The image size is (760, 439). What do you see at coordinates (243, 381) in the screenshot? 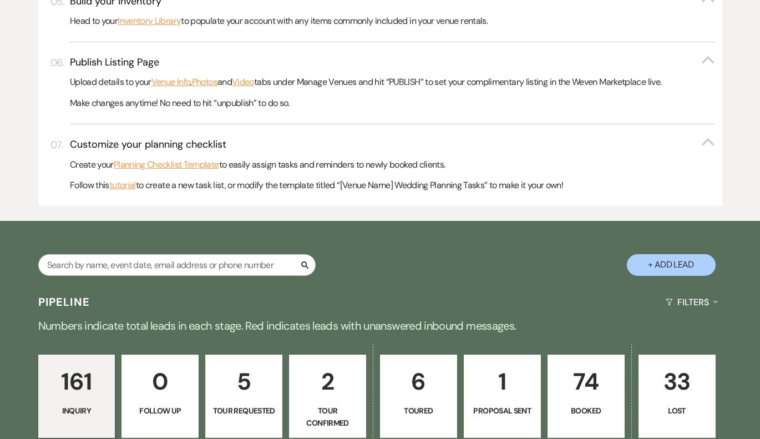
I see `p: 5` at bounding box center [243, 381].